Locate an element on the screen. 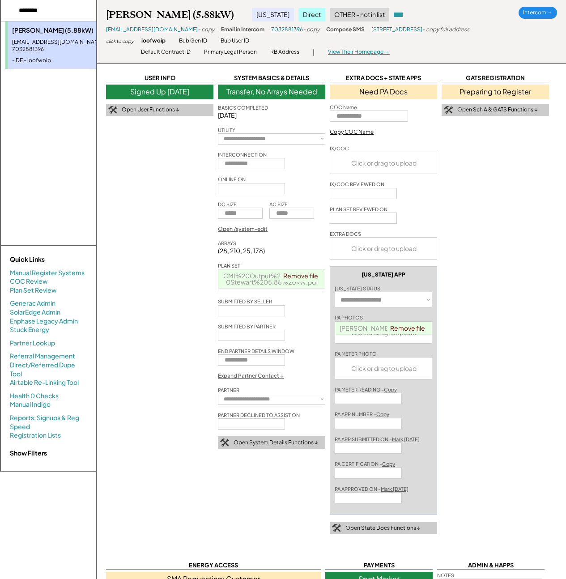 This screenshot has height=579, width=566. div: View Their Homepage → is located at coordinates (359, 52).